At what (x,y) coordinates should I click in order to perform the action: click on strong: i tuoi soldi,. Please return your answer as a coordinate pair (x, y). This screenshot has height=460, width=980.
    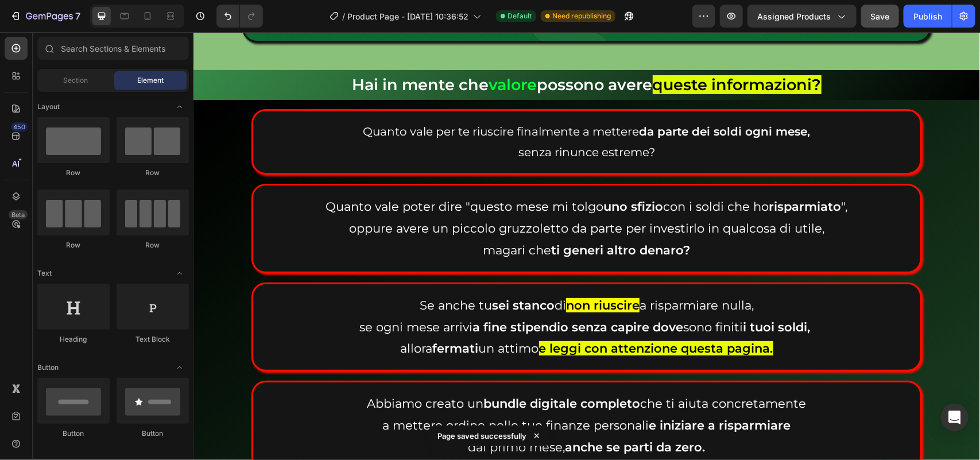
    Looking at the image, I should click on (584, 295).